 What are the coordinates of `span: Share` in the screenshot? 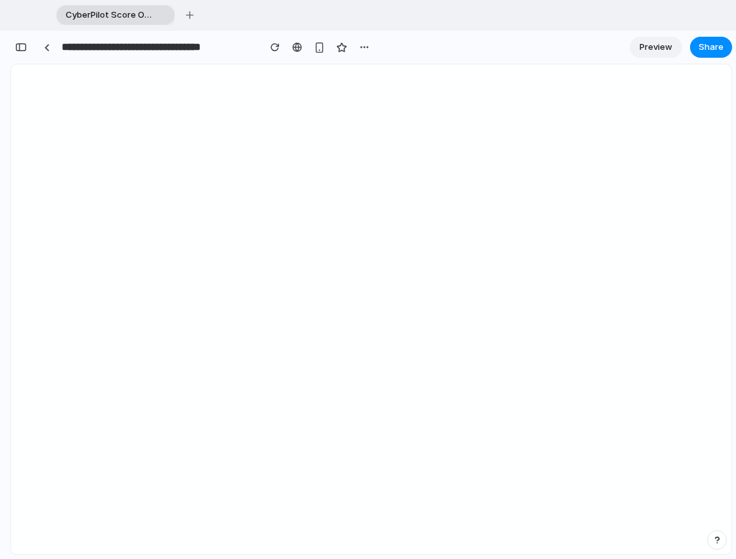 It's located at (711, 47).